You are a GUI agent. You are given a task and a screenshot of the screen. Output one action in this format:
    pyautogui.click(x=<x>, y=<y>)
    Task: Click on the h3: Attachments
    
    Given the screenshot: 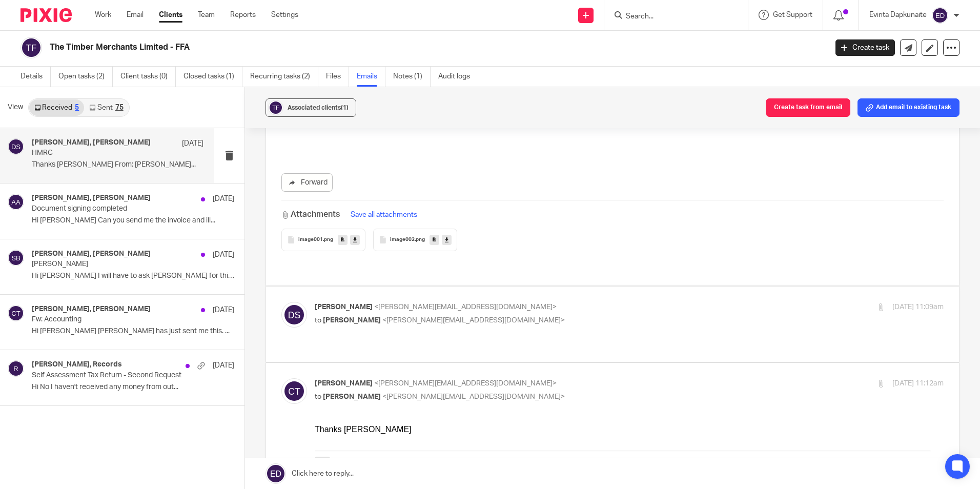 What is the action you would take?
    pyautogui.click(x=311, y=214)
    